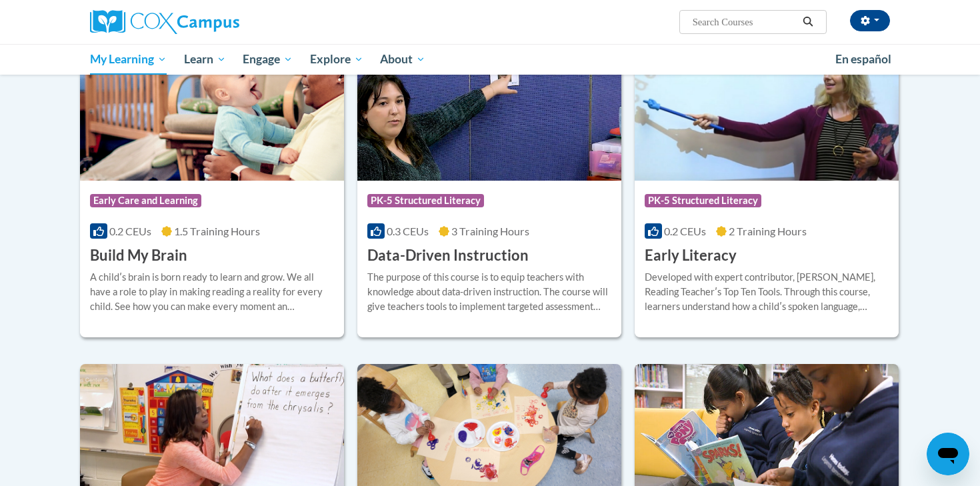  I want to click on a: About, so click(403, 59).